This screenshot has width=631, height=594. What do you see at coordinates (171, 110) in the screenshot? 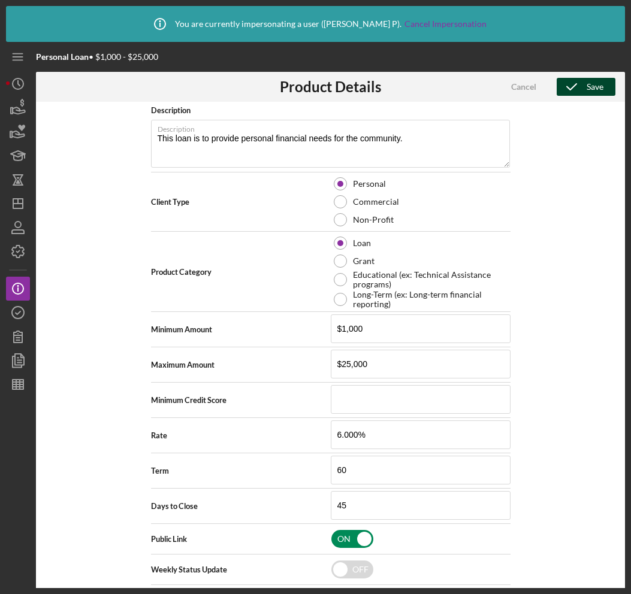
I see `span: Description` at bounding box center [171, 110].